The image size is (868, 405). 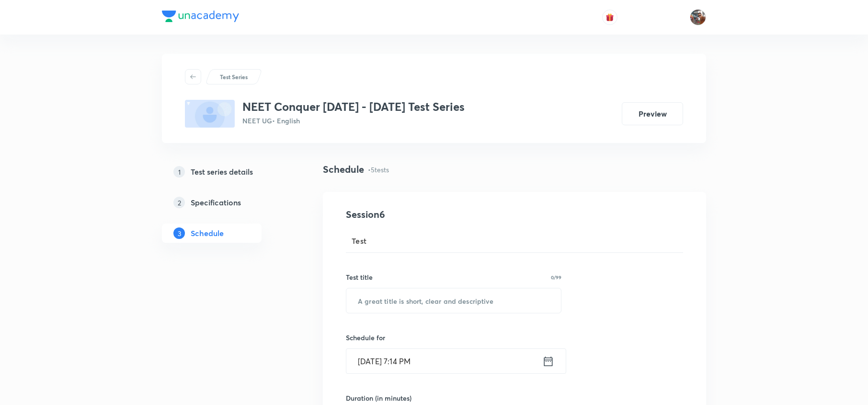 I want to click on p: 0/99, so click(x=556, y=277).